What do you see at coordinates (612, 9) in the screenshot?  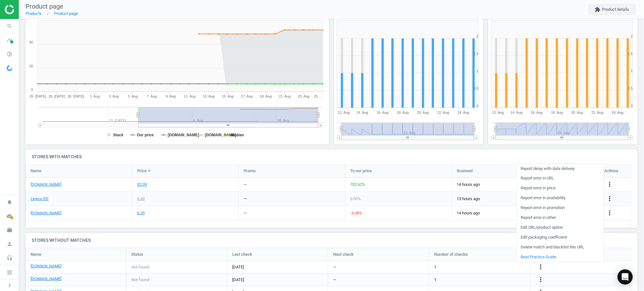 I see `button: extensionProduct details` at bounding box center [612, 9].